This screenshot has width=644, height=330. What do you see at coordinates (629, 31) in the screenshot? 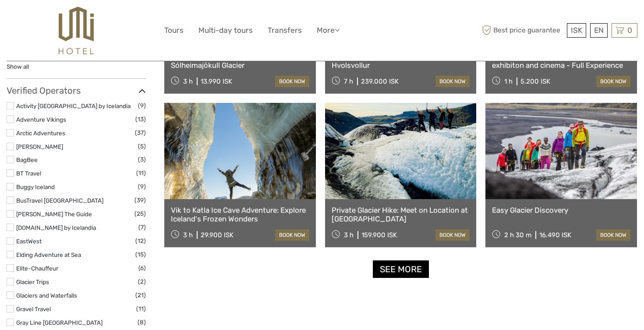
I see `span: 0` at bounding box center [629, 31].